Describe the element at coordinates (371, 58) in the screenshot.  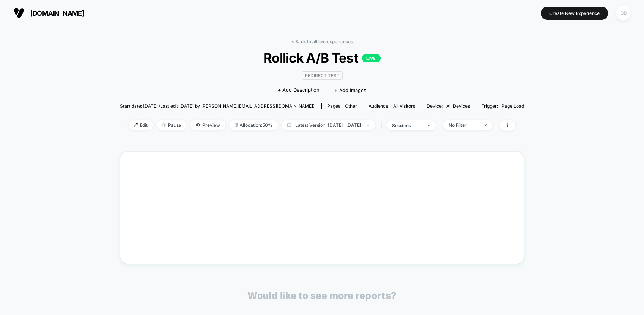
I see `p: LIVE` at that location.